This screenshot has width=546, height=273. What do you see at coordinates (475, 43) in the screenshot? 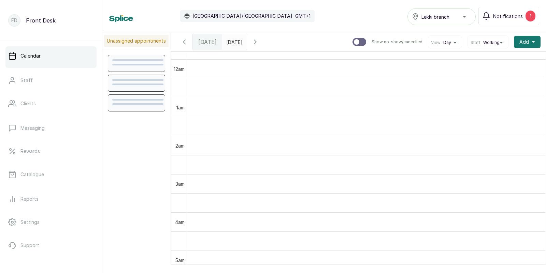
I see `span: Staff` at bounding box center [475, 43].